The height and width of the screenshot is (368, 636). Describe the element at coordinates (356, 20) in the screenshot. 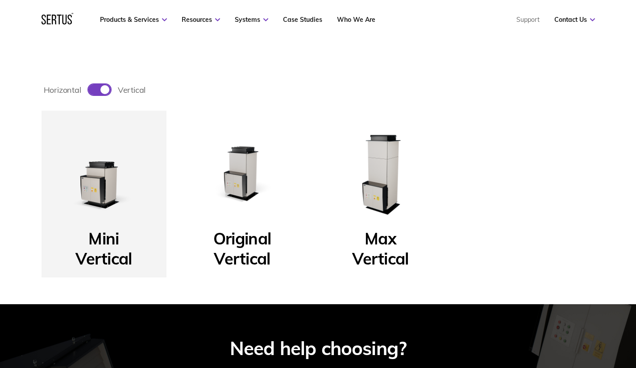

I see `a: Who We Are` at that location.